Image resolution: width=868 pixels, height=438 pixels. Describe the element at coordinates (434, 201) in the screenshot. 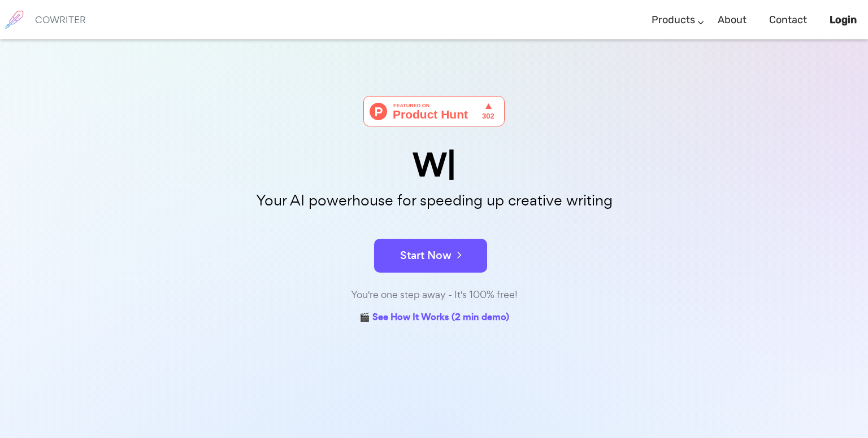

I see `p: Your AI powerhouse for speeding up creative writing` at that location.